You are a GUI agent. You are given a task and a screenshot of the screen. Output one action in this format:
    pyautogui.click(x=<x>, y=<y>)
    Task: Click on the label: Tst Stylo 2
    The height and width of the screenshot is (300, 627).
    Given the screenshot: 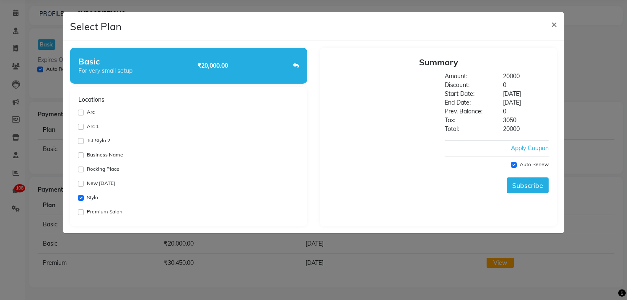 What is the action you would take?
    pyautogui.click(x=98, y=141)
    